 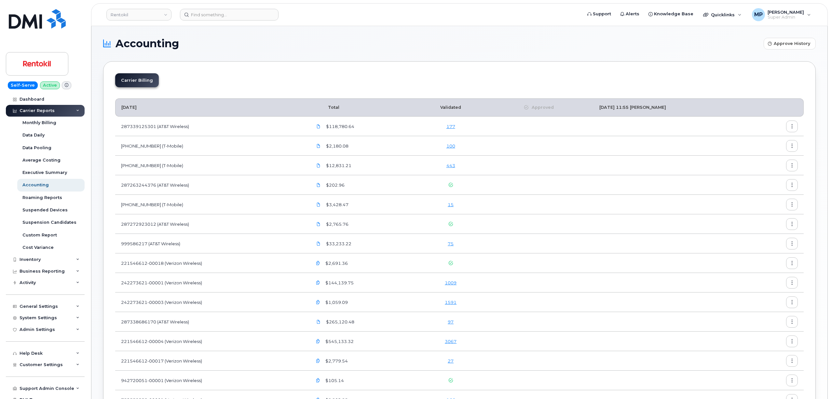 What do you see at coordinates (211, 322) in the screenshot?
I see `td: 287338686170 (AT&T Wireless)` at bounding box center [211, 322].